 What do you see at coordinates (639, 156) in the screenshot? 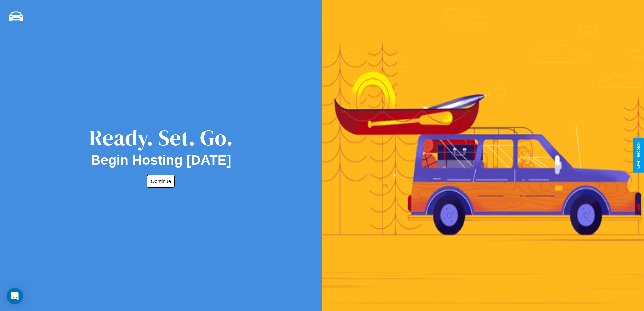
I see `div: Give Feedback` at bounding box center [639, 156].